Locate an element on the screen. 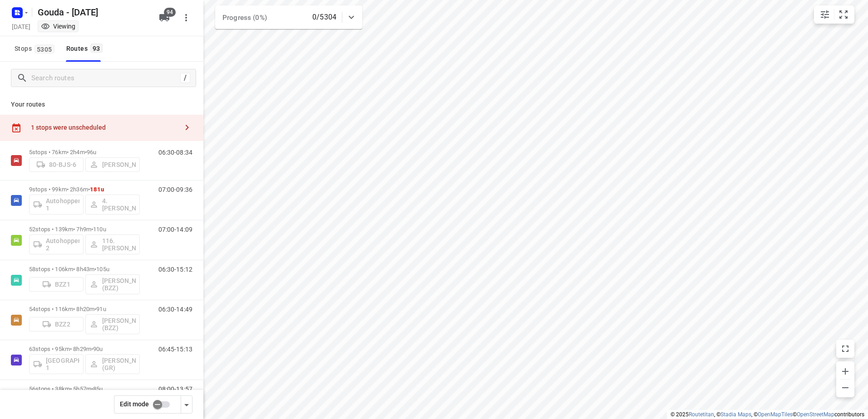 This screenshot has width=868, height=419. button: Map settings is located at coordinates (824, 15).